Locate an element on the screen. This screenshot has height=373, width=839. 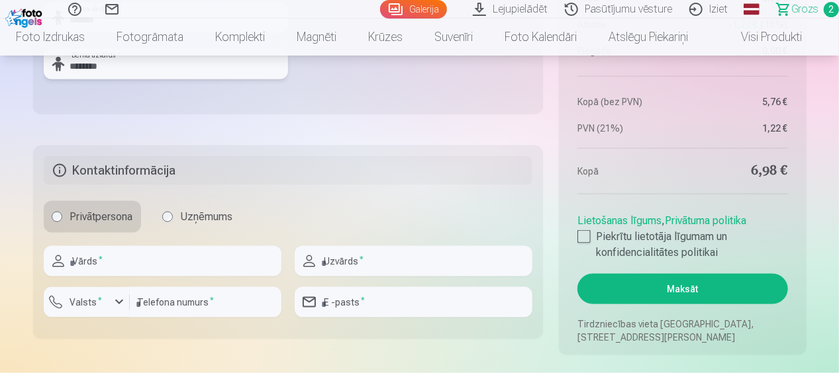
input: Privātpersona is located at coordinates (57, 217).